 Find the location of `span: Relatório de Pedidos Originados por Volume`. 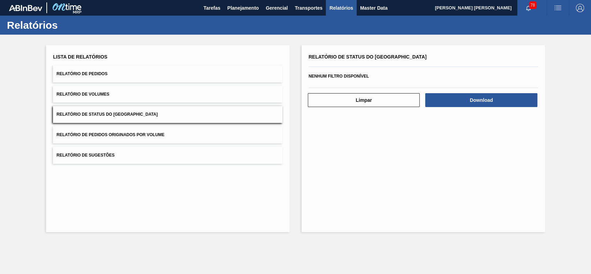

span: Relatório de Pedidos Originados por Volume is located at coordinates (110, 135).